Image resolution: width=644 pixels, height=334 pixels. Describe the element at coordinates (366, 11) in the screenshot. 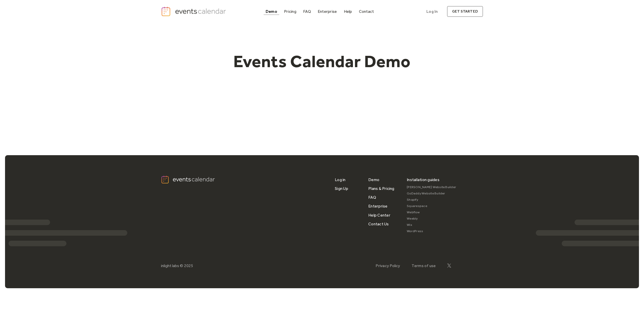

I see `a: Contact` at that location.